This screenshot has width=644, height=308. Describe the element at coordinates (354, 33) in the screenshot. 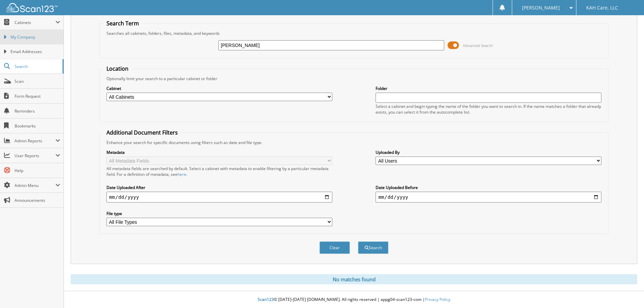

I see `div: Searches all cabinets, folders, files, metadata, and keywords` at that location.